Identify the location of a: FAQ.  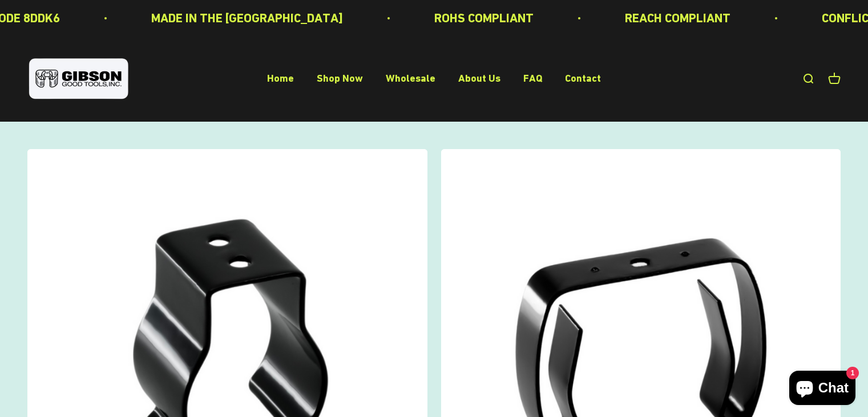
(533, 78).